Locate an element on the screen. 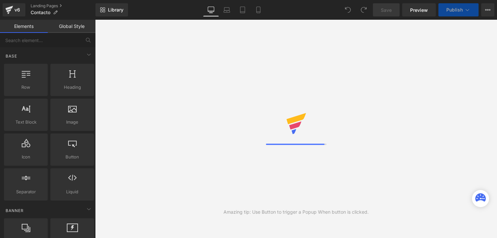  a: Global Style is located at coordinates (71, 26).